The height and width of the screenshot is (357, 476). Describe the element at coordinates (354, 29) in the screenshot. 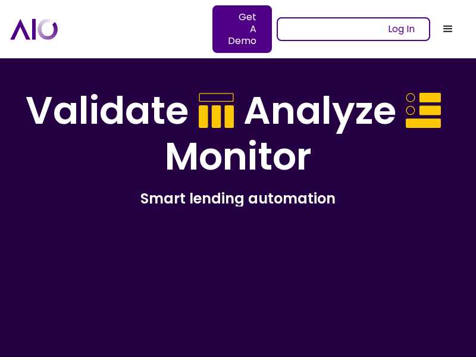

I see `a: Log In` at that location.